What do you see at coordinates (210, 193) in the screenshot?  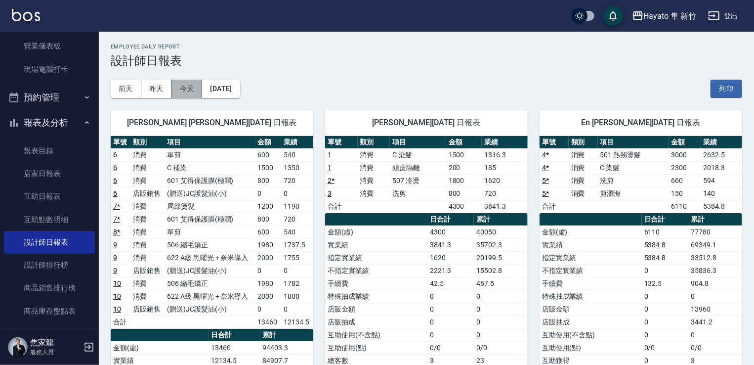 I see `td: (贈送)JC護髮油(小)` at bounding box center [210, 193].